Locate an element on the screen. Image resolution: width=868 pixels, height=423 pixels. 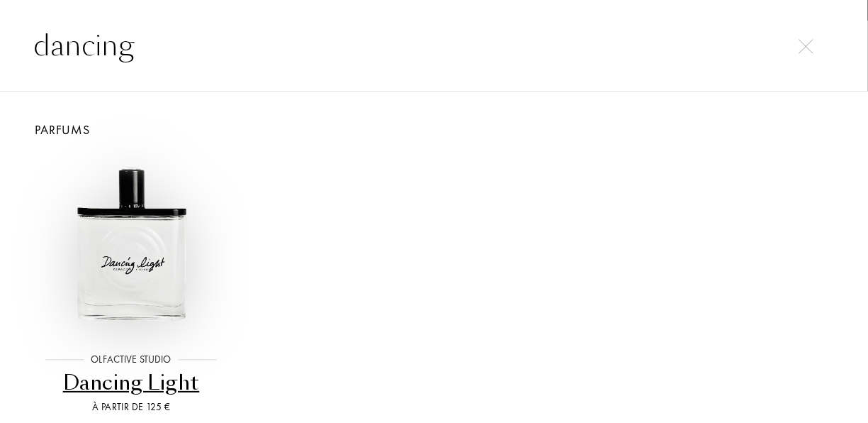
img: Dancing Light is located at coordinates (131, 246).